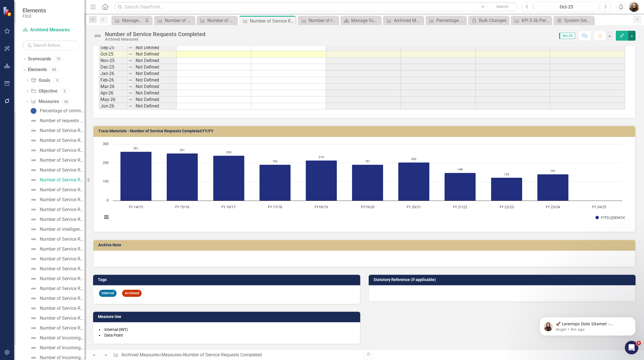 This screenshot has width=644, height=360. What do you see at coordinates (227, 317) in the screenshot?
I see `h3: Measure Use` at bounding box center [227, 317].